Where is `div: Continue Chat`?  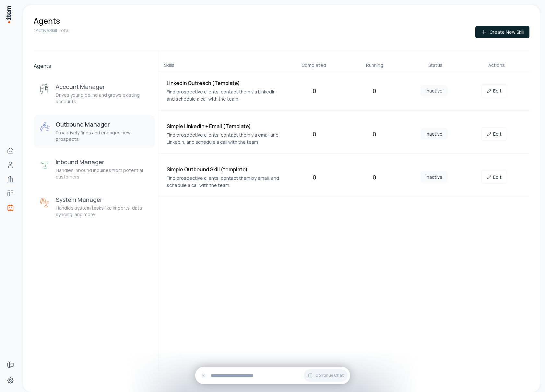
div: Continue Chat is located at coordinates (273, 375).